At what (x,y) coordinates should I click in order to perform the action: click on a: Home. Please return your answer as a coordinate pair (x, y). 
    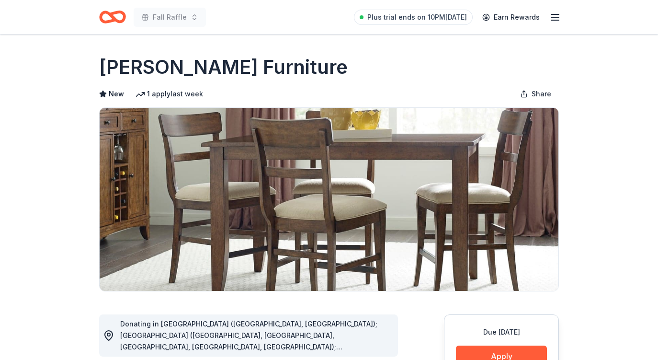
    Looking at the image, I should click on (113, 17).